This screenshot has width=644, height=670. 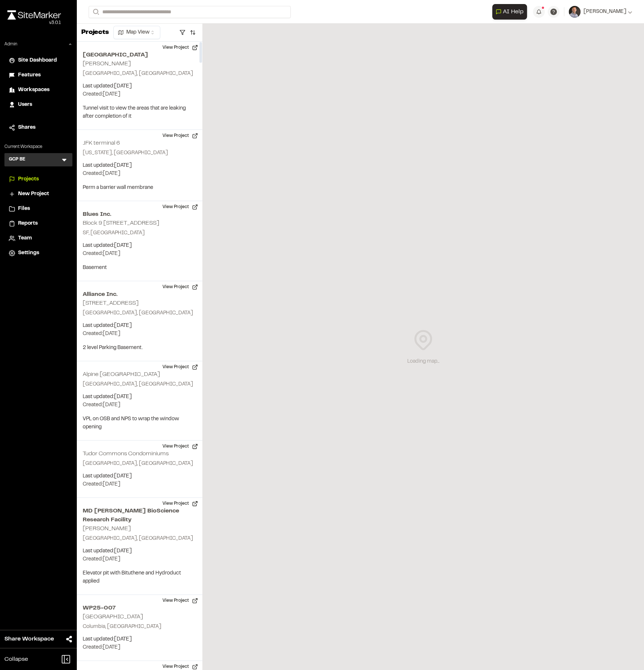 What do you see at coordinates (575, 12) in the screenshot?
I see `img: User` at bounding box center [575, 12].